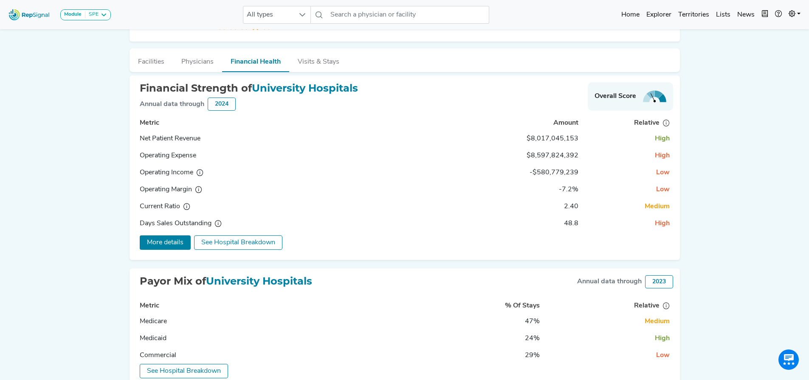  I want to click on span: 48.8, so click(571, 224).